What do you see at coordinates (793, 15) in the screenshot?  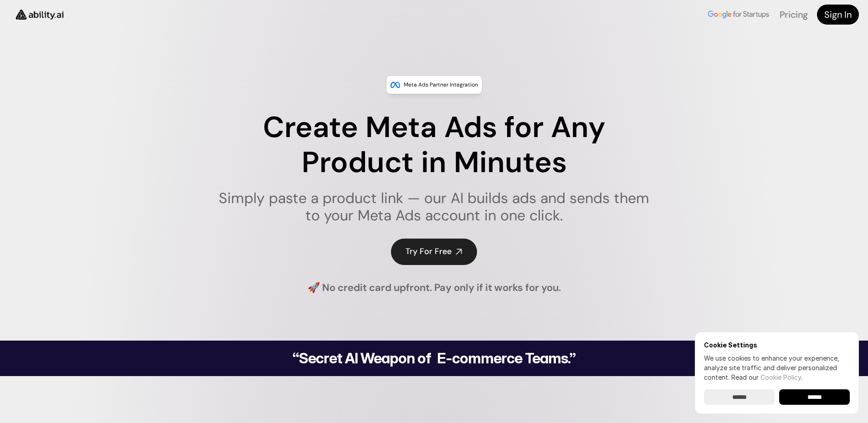 I see `a: Pricing` at bounding box center [793, 15].